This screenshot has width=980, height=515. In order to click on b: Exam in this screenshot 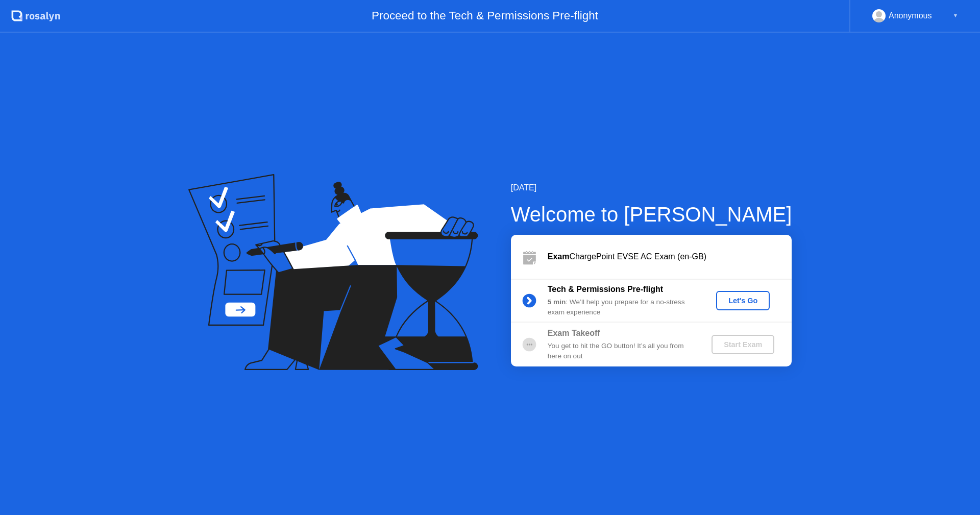, I will do `click(558, 256)`.